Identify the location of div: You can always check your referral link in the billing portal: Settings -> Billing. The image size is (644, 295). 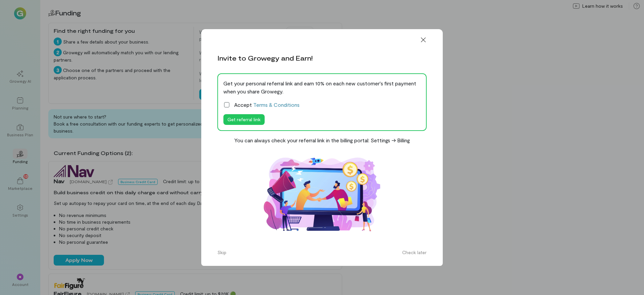
(322, 140).